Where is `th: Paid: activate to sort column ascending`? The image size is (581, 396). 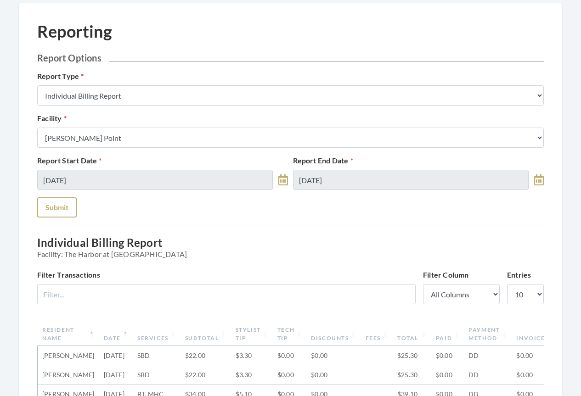 th: Paid: activate to sort column ascending is located at coordinates (447, 334).